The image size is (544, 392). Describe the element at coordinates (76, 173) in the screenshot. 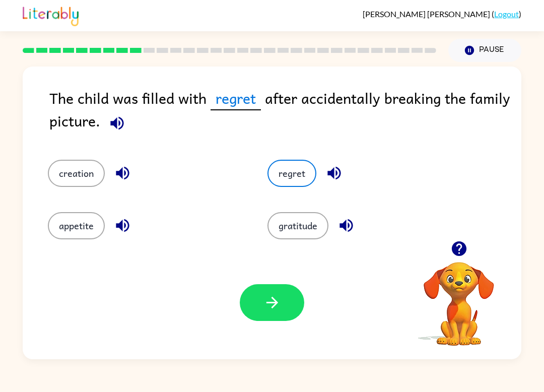

I see `button: creation` at that location.